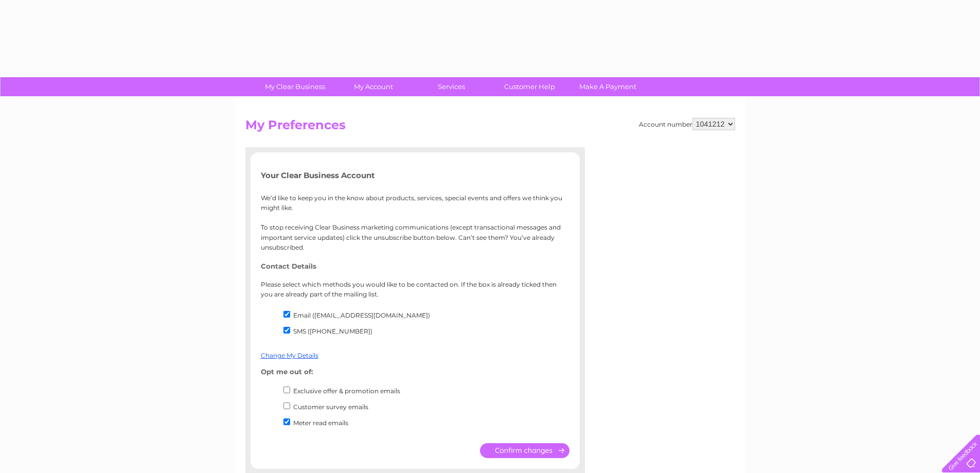  What do you see at coordinates (415, 222) in the screenshot?
I see `p: We’d like to keep you in the know about products, services, special events and offers we think yo...` at bounding box center [415, 222].